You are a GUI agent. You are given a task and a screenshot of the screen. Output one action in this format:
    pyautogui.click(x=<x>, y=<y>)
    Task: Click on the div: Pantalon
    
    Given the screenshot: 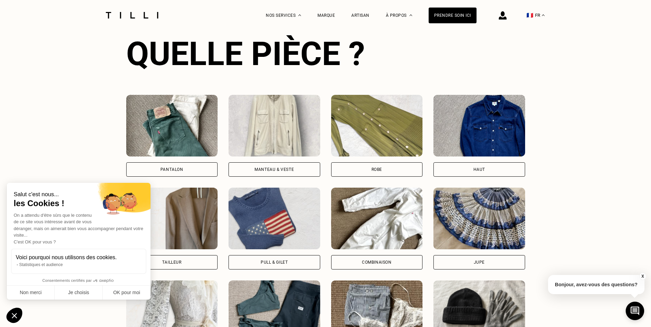 What is the action you would take?
    pyautogui.click(x=172, y=169)
    